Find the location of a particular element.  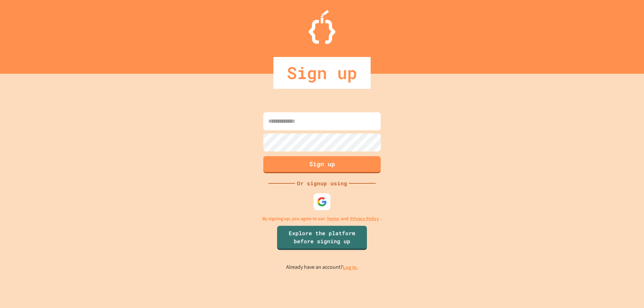

a: Terms is located at coordinates (333, 218).